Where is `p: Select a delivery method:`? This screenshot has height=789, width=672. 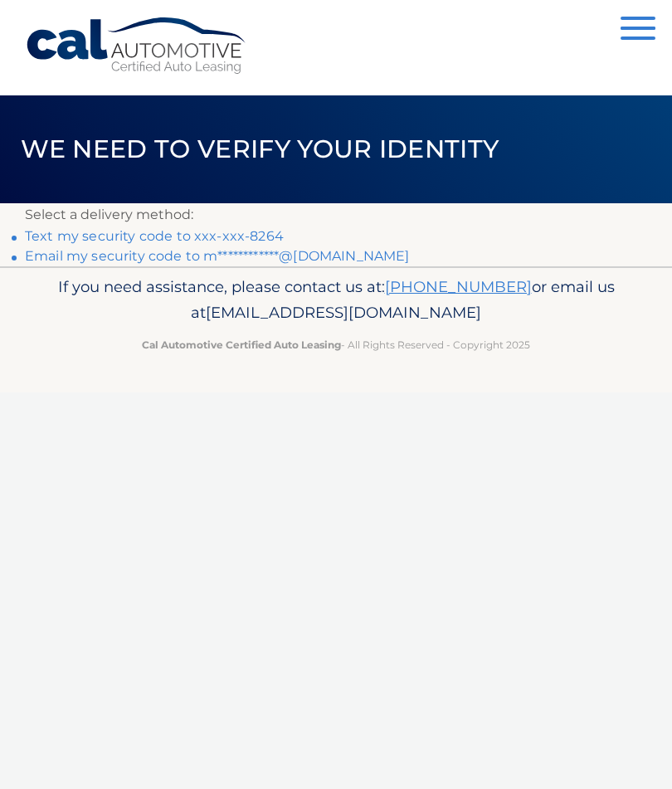 p: Select a delivery method: is located at coordinates (336, 215).